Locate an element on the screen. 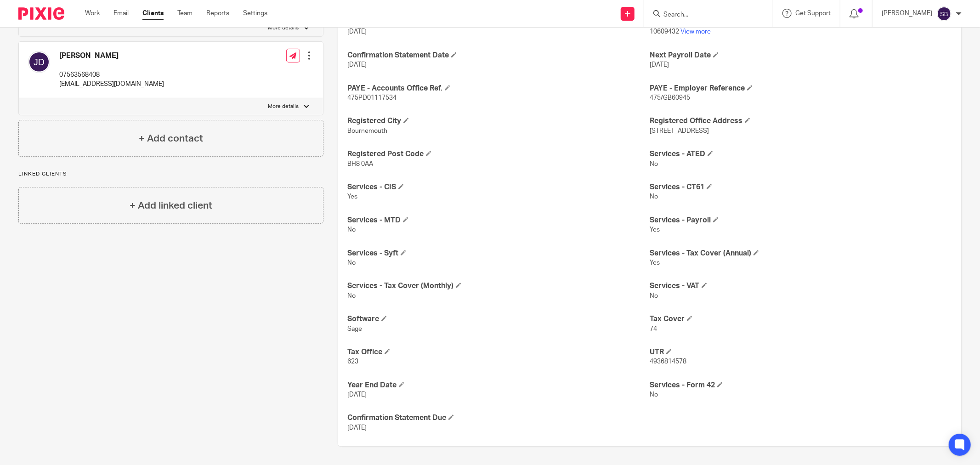  span: 475/GB60945 is located at coordinates (670, 98).